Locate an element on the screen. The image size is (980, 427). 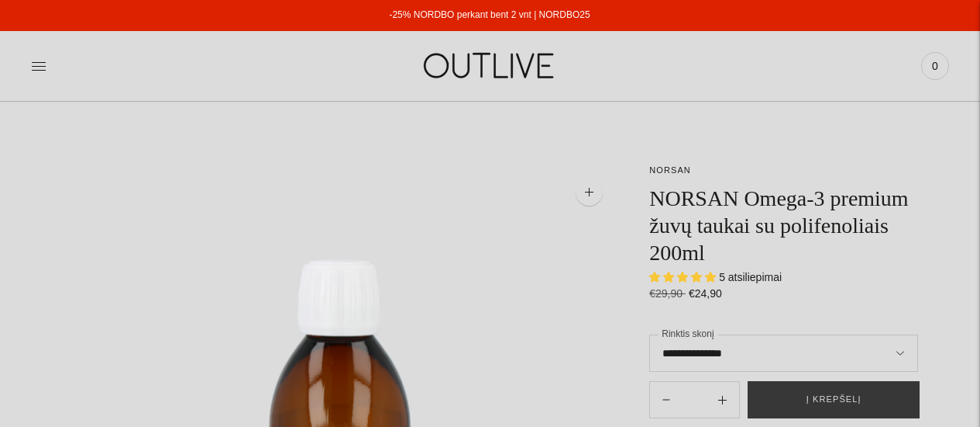
button: Į krepšelį is located at coordinates (834, 399).